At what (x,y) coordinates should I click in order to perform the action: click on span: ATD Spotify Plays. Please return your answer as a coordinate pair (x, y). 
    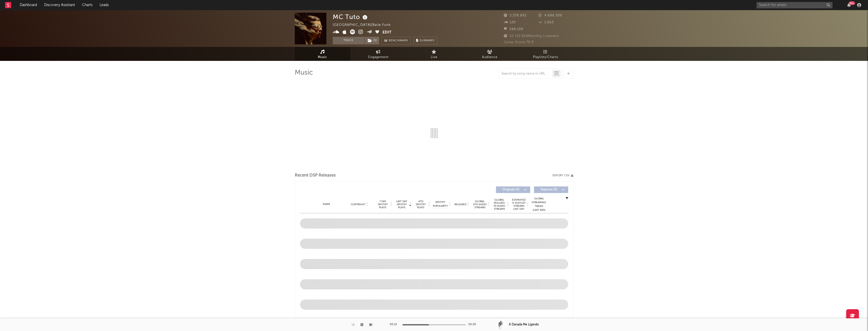
    Looking at the image, I should click on (420, 204).